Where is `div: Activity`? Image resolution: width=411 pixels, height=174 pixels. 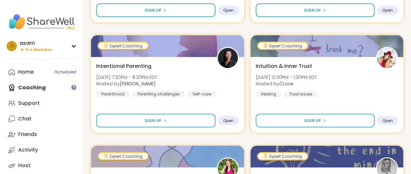
div: Activity is located at coordinates (28, 150).